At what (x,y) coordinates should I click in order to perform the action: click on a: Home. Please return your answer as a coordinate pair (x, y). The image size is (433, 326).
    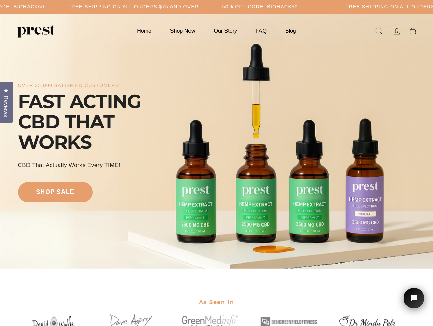
    Looking at the image, I should click on (144, 31).